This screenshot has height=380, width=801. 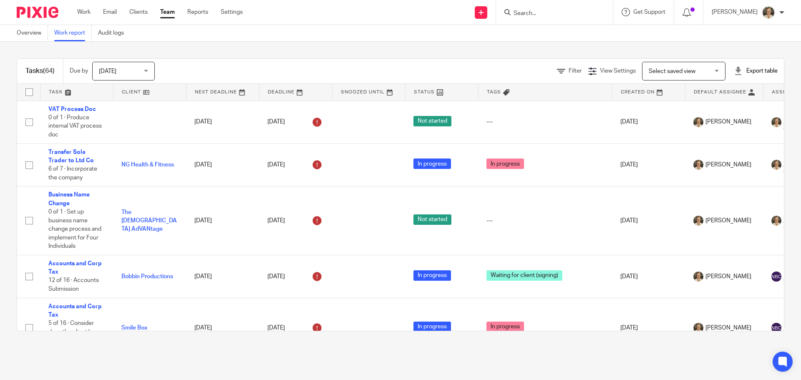 What do you see at coordinates (524, 275) in the screenshot?
I see `span: Waiting for client (signing)` at bounding box center [524, 275].